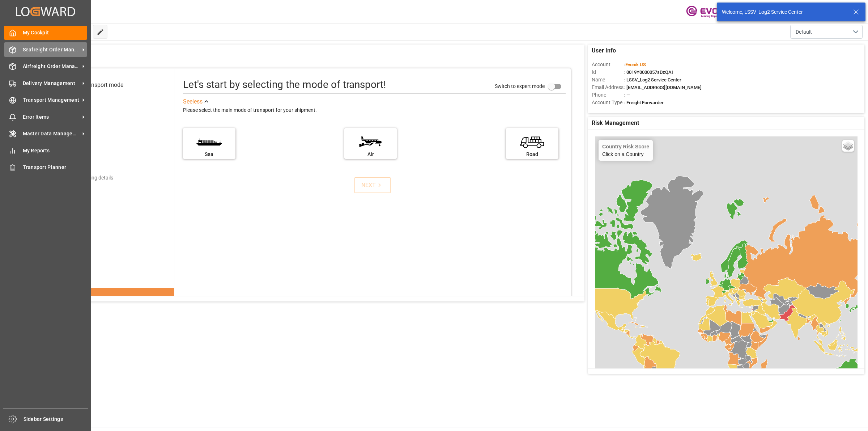 The height and width of the screenshot is (431, 868). What do you see at coordinates (532, 154) in the screenshot?
I see `div: Road` at bounding box center [532, 154].